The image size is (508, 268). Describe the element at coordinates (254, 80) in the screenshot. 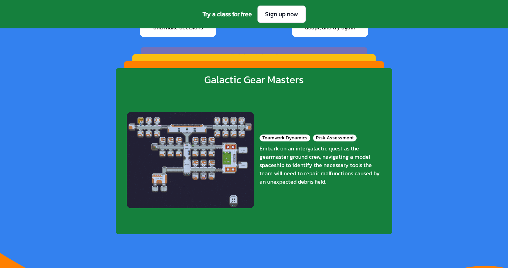

I see `div: Galactic Gear Masters` at that location.